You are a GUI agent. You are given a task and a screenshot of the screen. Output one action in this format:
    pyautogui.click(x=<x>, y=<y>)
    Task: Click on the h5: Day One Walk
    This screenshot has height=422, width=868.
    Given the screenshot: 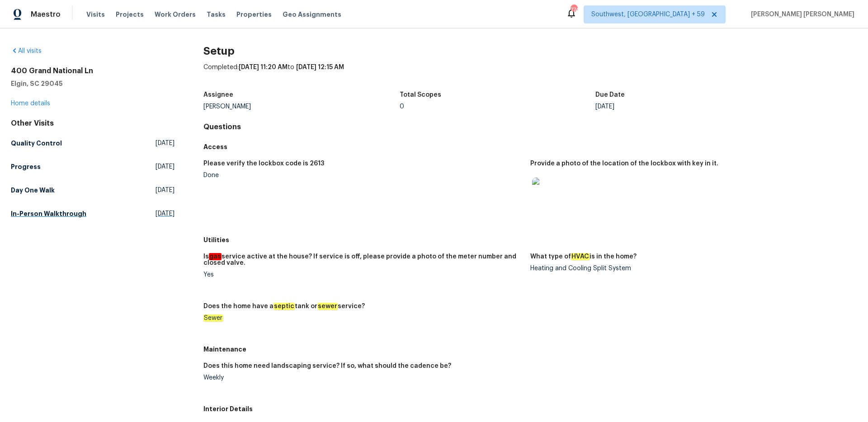 What is the action you would take?
    pyautogui.click(x=33, y=190)
    